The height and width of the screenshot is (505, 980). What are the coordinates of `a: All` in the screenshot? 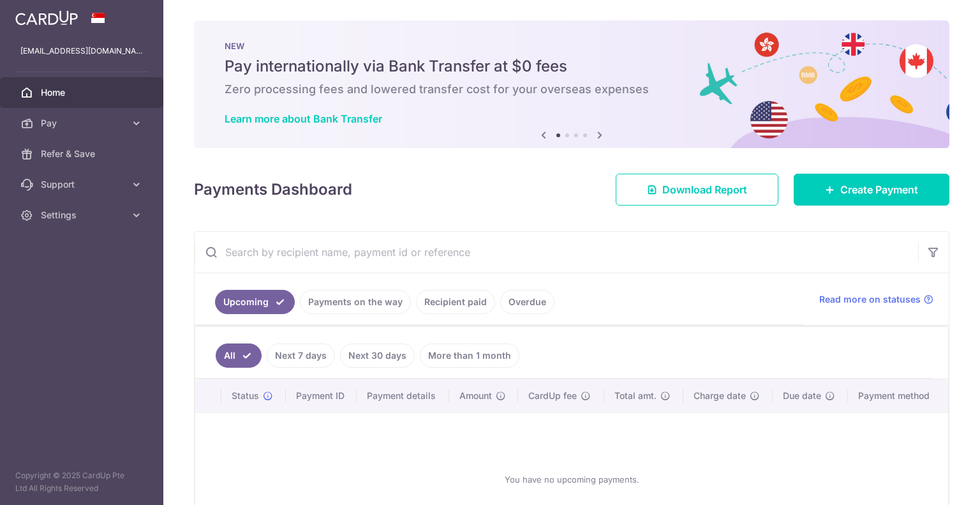 It's located at (239, 355).